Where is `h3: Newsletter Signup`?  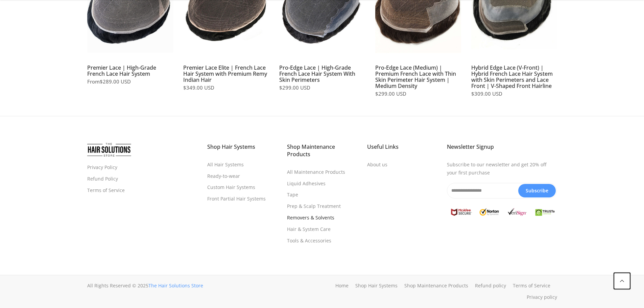
h3: Newsletter Signup is located at coordinates (502, 147).